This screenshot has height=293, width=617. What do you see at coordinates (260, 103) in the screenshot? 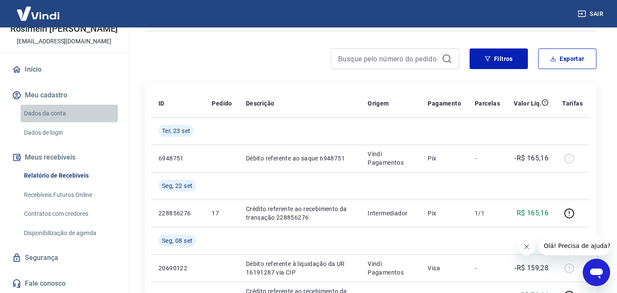
I see `p: Descrição` at bounding box center [260, 103].